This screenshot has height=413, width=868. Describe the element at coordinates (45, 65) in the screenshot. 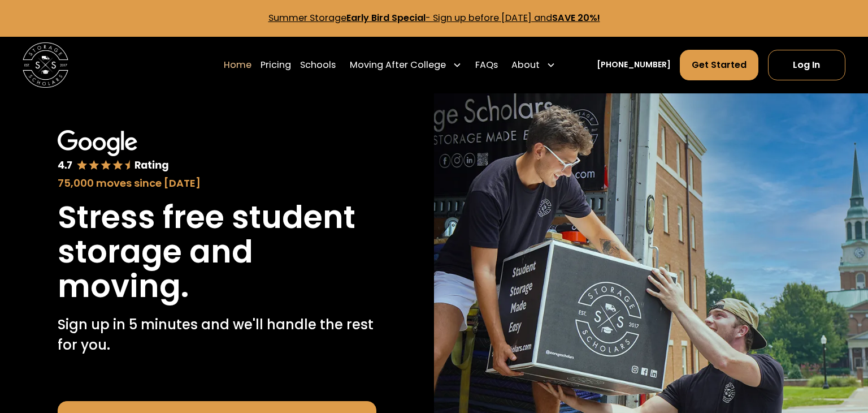

I see `img: Storage Scholars main logo` at that location.